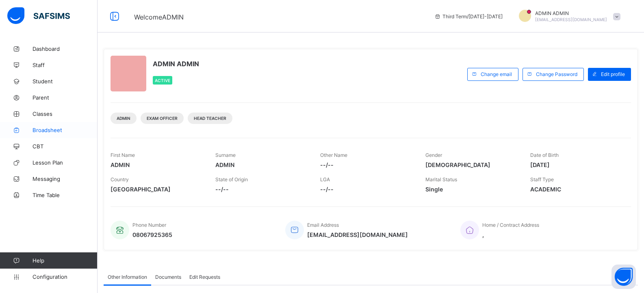 This screenshot has width=644, height=293. What do you see at coordinates (39, 16) in the screenshot?
I see `img: safsims` at bounding box center [39, 16].